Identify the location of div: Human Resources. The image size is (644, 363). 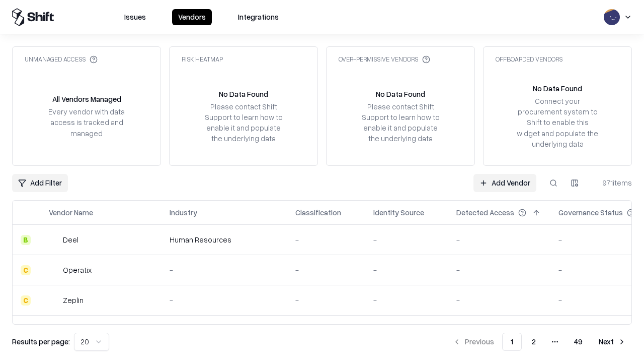
(224, 240).